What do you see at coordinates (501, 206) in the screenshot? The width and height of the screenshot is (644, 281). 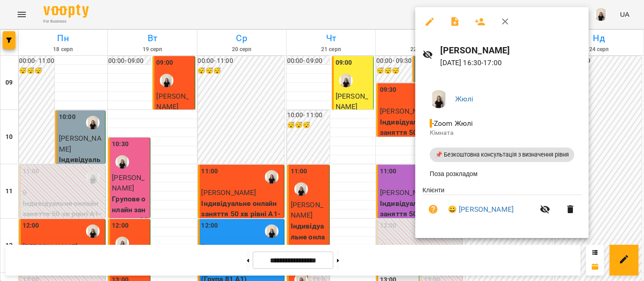 I see `ul: Клієнти` at bounding box center [501, 206].